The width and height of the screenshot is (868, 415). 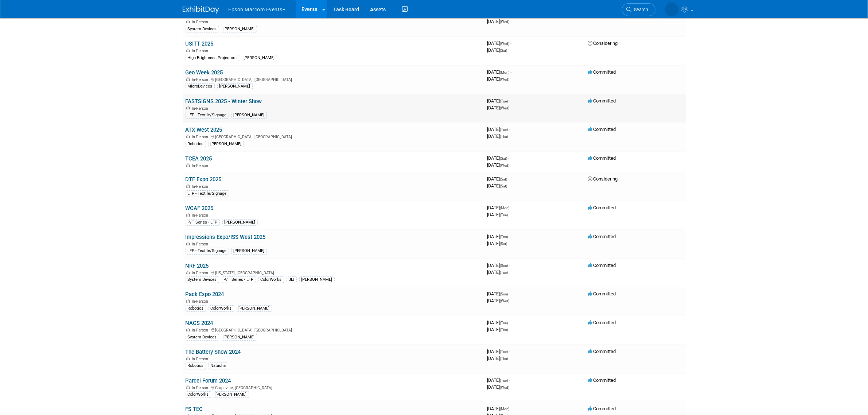 What do you see at coordinates (198, 266) in the screenshot?
I see `a: NRF 2025` at bounding box center [198, 266].